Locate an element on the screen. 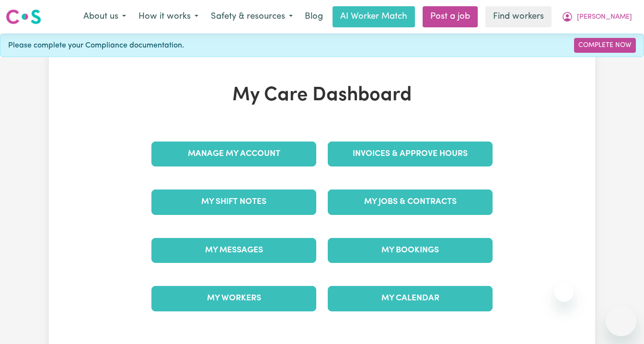 The width and height of the screenshot is (644, 344). a: Post a job is located at coordinates (450, 17).